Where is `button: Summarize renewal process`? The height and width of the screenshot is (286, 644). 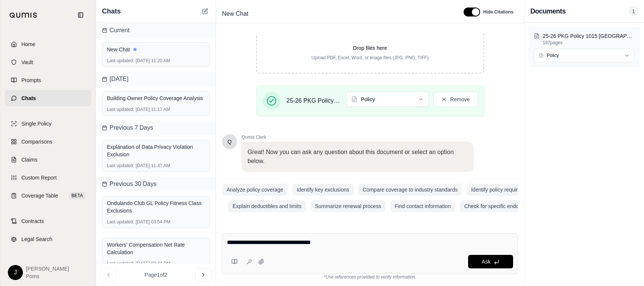 button: Summarize renewal process is located at coordinates (348, 206).